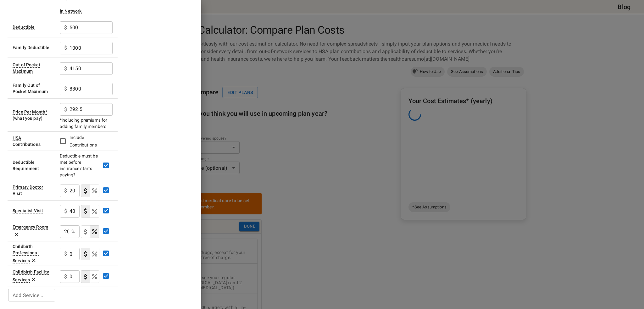 The width and height of the screenshot is (644, 309). I want to click on div: Leave the checkbox empty if you don't what an HSA (Health Savings Account) is. If the insurance p..., so click(26, 141).